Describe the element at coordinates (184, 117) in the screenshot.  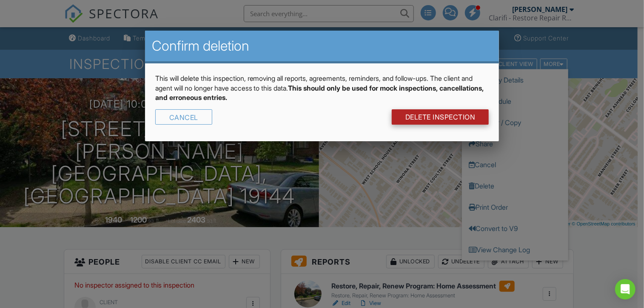
I see `div: Cancel` at that location.